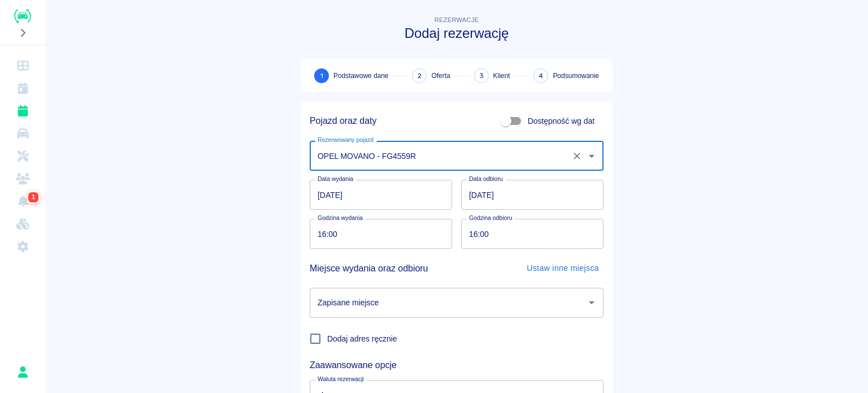  I want to click on a: Kalendarz, so click(22, 88).